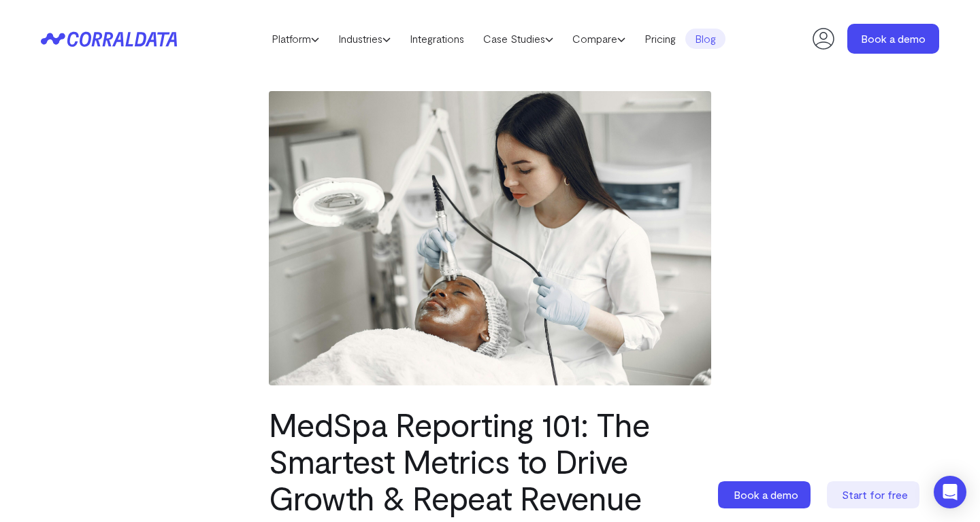 This screenshot has height=522, width=980. What do you see at coordinates (518, 39) in the screenshot?
I see `a: Case Studies` at bounding box center [518, 39].